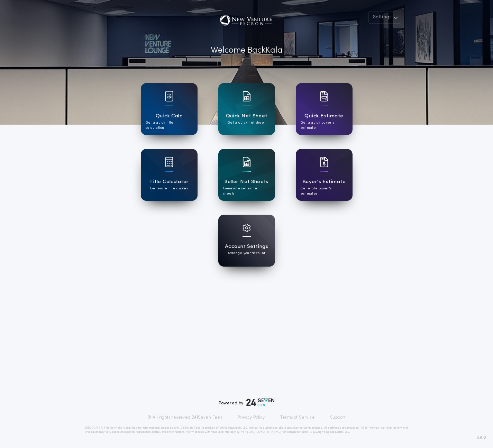 This screenshot has width=493, height=448. What do you see at coordinates (246, 182) in the screenshot?
I see `h1: Seller Net Sheets` at bounding box center [246, 182].